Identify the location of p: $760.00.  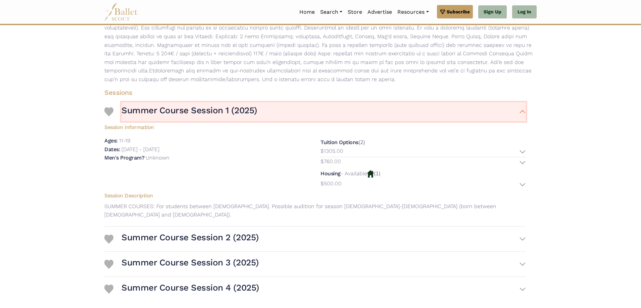
(330, 162).